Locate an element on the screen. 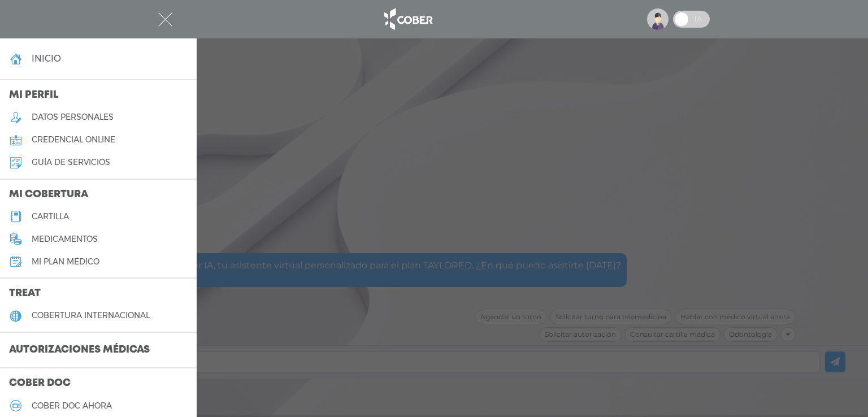 The width and height of the screenshot is (868, 417). img: profile-placeholder.svg is located at coordinates (658, 19).